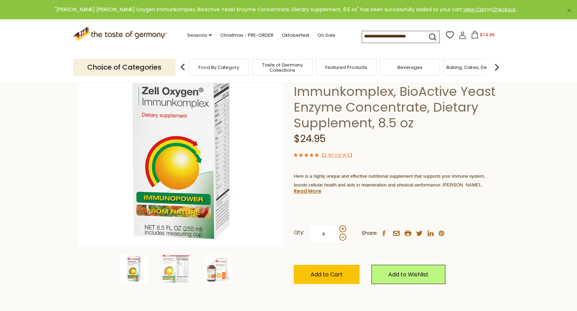  I want to click on a: Food By Category, so click(219, 67).